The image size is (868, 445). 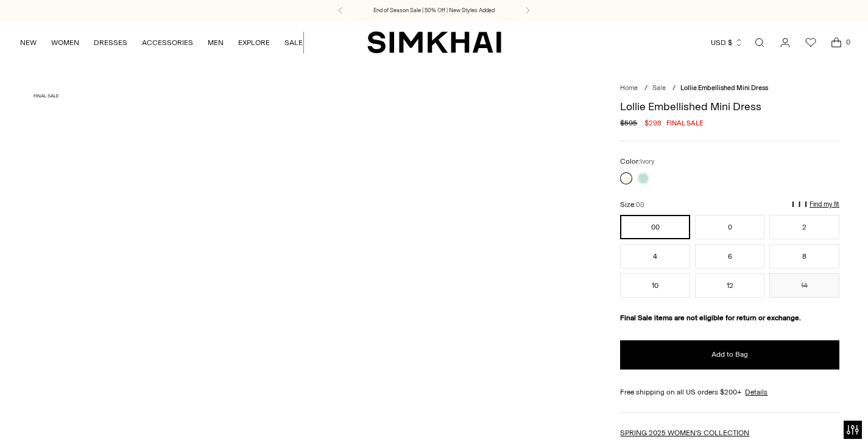 I want to click on s: $595, so click(x=628, y=123).